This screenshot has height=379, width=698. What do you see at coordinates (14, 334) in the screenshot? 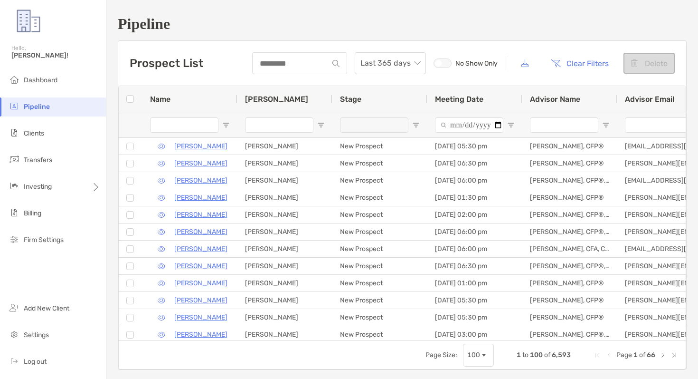
I see `img: settings icon` at bounding box center [14, 334].